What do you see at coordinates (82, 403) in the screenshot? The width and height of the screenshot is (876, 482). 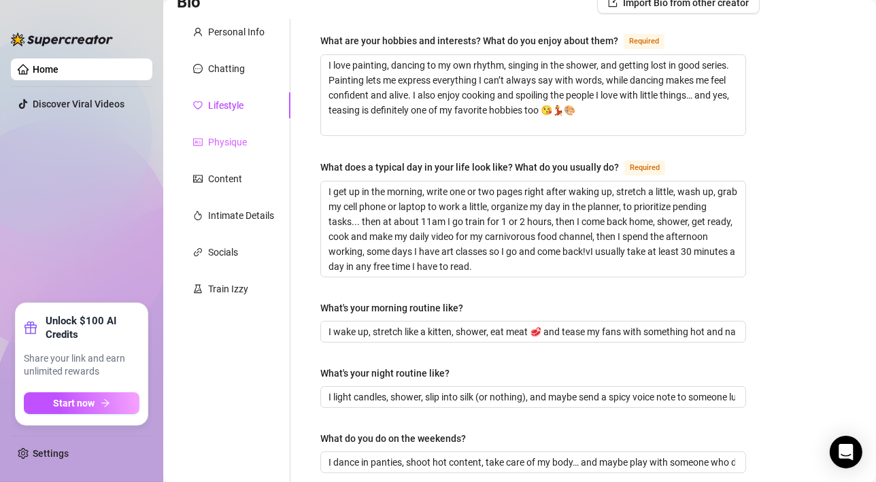 I see `button: Start nowarrow-right` at bounding box center [82, 403].